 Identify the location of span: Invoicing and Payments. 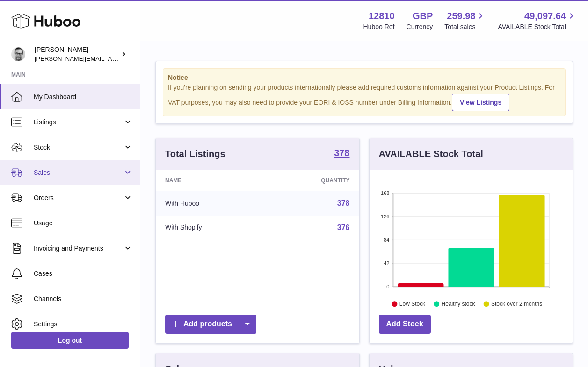
(78, 248).